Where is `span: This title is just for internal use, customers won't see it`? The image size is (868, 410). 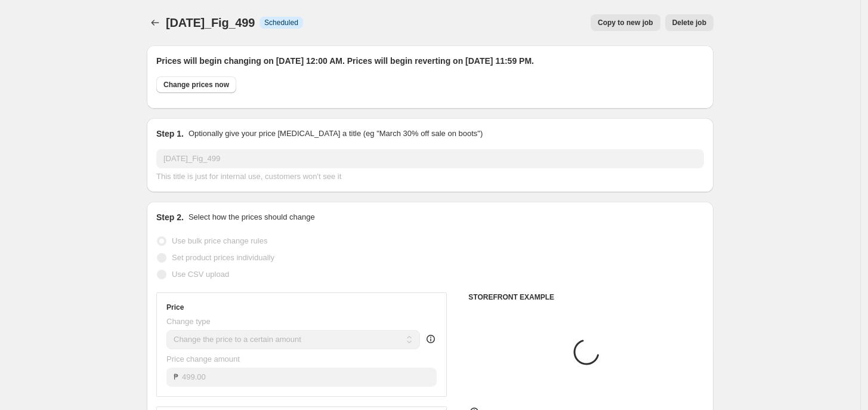
span: This title is just for internal use, customers won't see it is located at coordinates (249, 176).